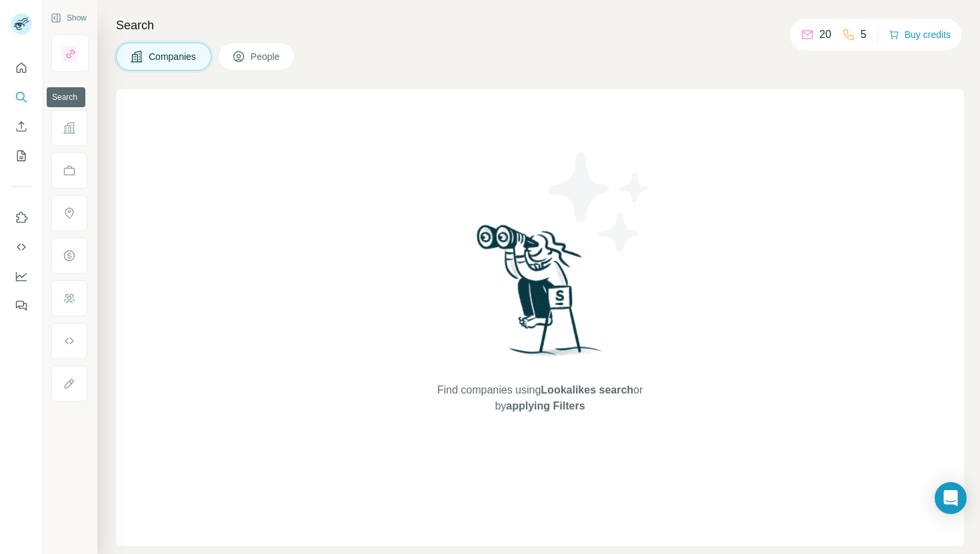  What do you see at coordinates (21, 97) in the screenshot?
I see `button: Search` at bounding box center [21, 97].